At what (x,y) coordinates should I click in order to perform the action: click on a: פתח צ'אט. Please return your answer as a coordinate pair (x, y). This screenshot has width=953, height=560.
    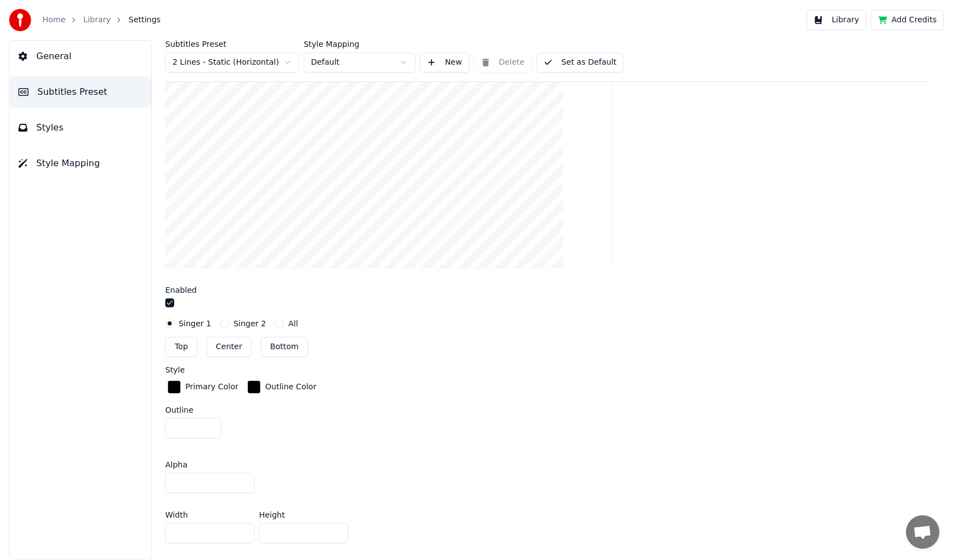
    Looking at the image, I should click on (923, 532).